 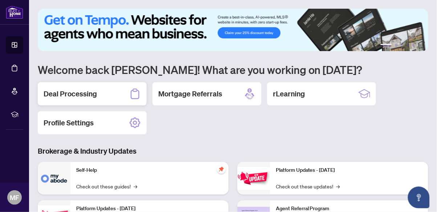 I want to click on img: Platform Updates - June 23, 2025, so click(x=254, y=179).